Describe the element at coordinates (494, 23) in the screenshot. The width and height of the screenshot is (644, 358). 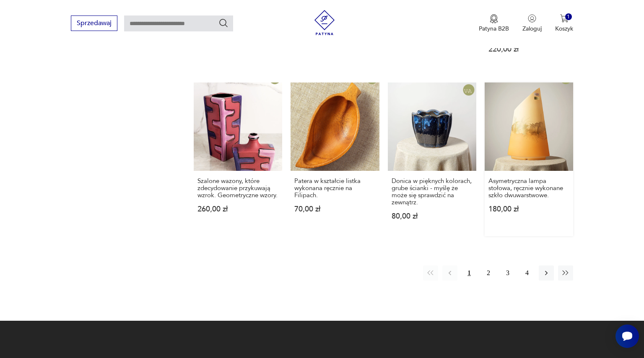
I see `a: Ikona medaluPatyna B2B` at that location.